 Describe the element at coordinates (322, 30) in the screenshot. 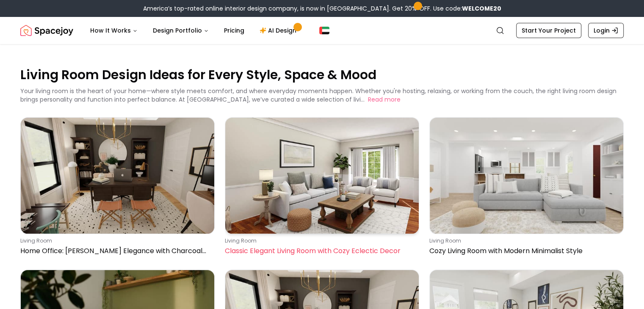

I see `nav: Global` at that location.